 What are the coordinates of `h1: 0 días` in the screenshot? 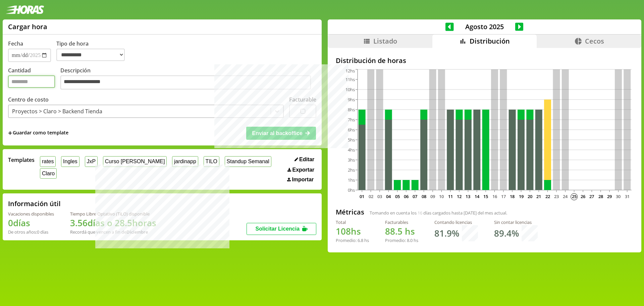 It's located at (31, 223).